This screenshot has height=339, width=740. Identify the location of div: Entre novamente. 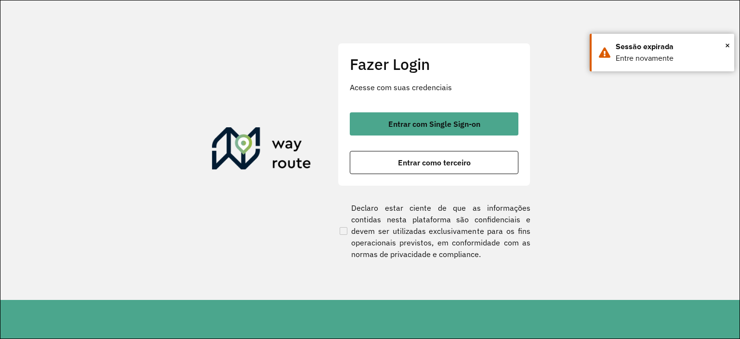
(671, 58).